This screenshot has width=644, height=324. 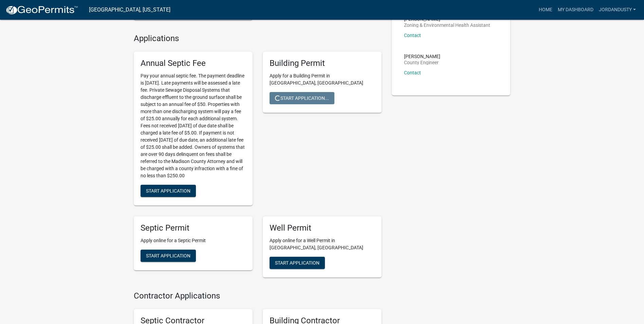 I want to click on h5: Septic Permit, so click(x=193, y=228).